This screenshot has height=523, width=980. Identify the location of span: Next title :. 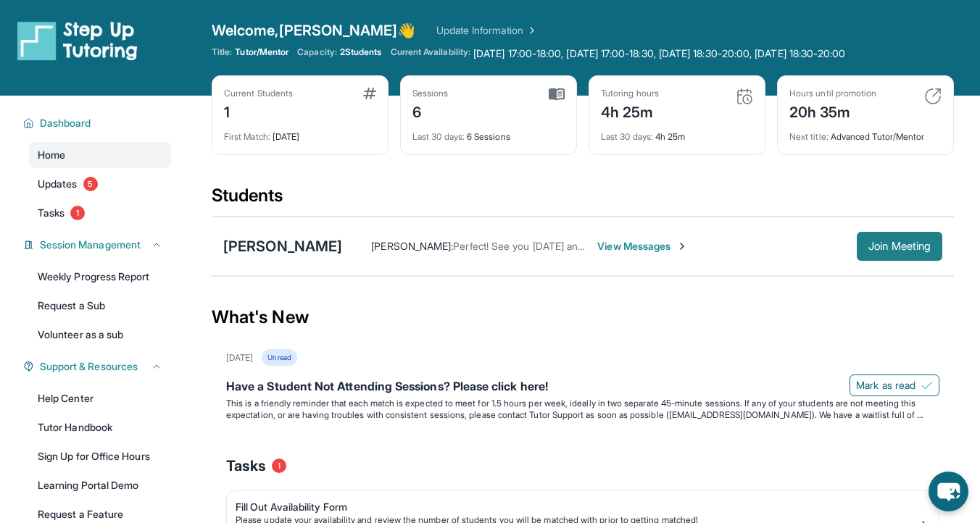
(809, 136).